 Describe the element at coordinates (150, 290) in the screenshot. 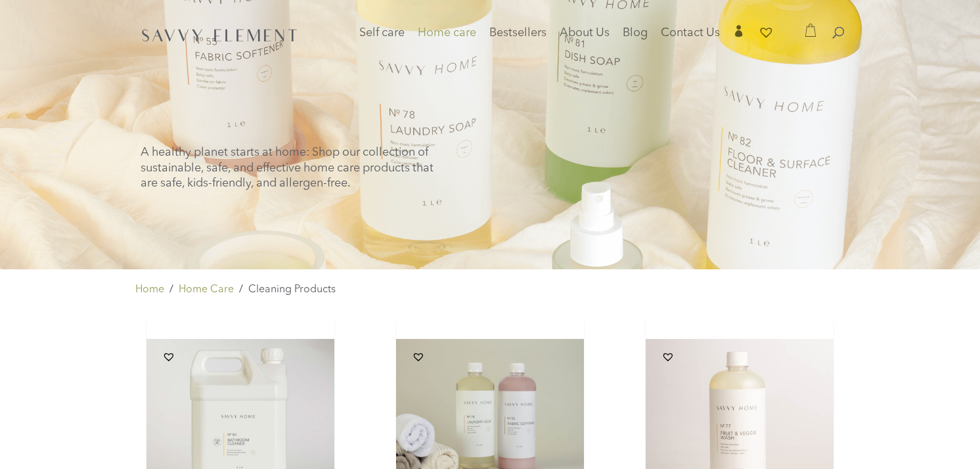

I see `span: Home` at that location.